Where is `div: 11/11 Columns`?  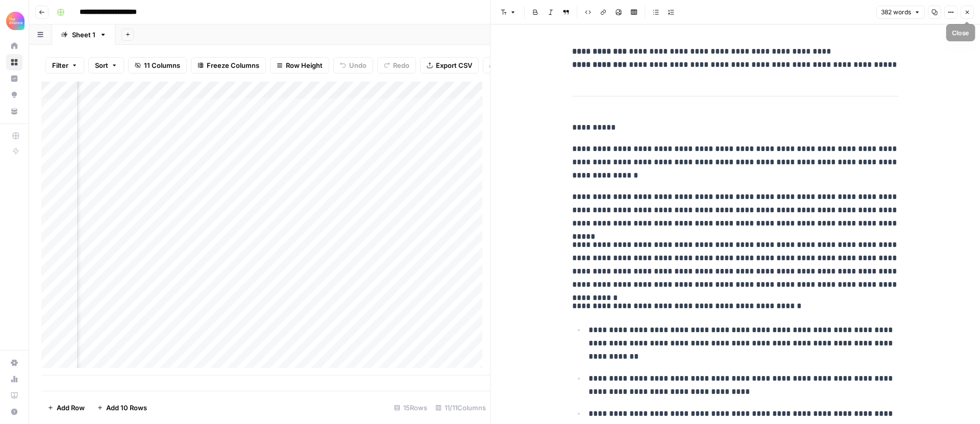
div: 11/11 Columns is located at coordinates (461, 407).